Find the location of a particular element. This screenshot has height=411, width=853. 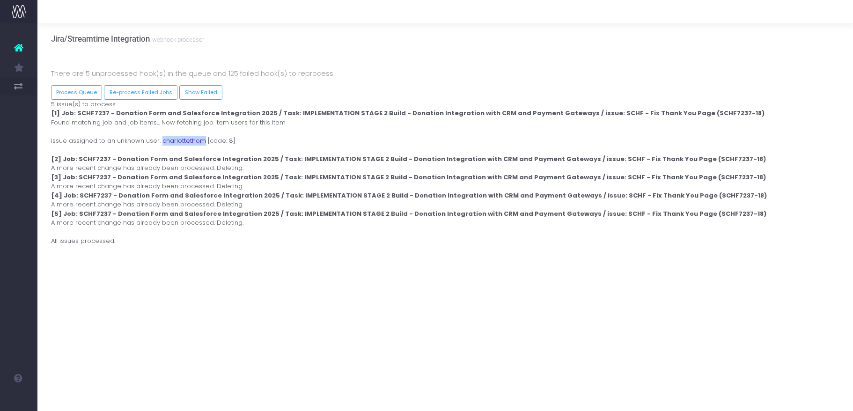

h3: Jira/Streamtime Integration is located at coordinates (127, 39).